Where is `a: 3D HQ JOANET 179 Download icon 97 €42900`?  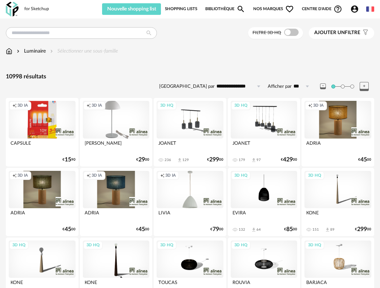
a: 3D HQ JOANET 179 Download icon 97 €42900 is located at coordinates (264, 132).